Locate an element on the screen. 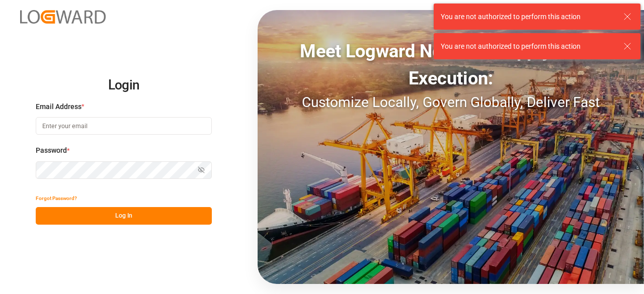  img: Logward_new_orange.png is located at coordinates (63, 16).